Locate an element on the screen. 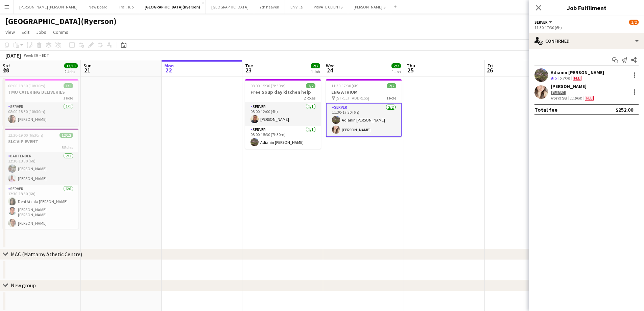 This screenshot has height=311, width=644. span: Wed is located at coordinates (331, 65).